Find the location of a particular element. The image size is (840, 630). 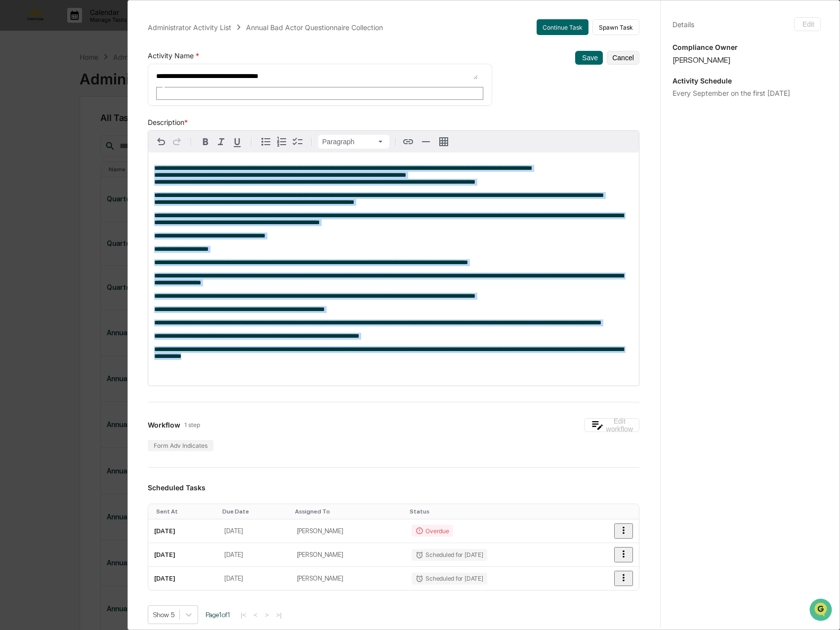

div: Details is located at coordinates (683, 24).